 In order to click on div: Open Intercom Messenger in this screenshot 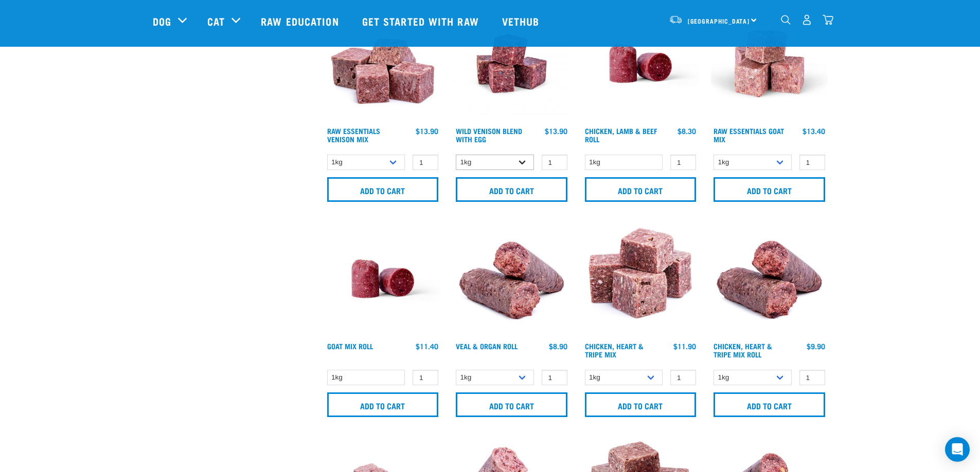, I will do `click(957, 449)`.